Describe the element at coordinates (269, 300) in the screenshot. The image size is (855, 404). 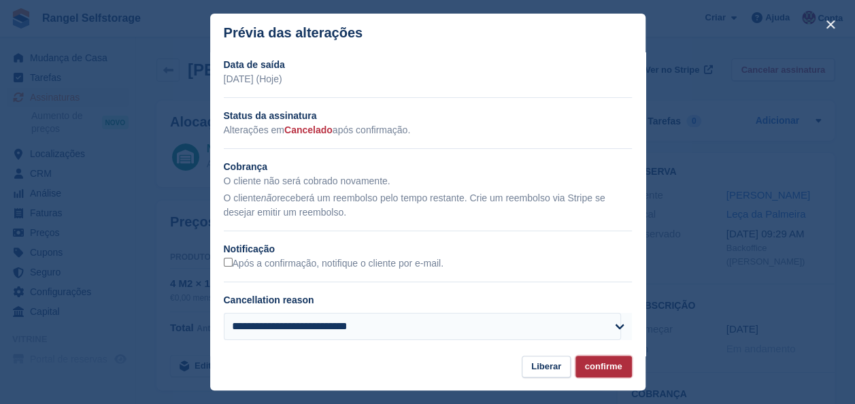
I see `label: Cancellation reason` at that location.